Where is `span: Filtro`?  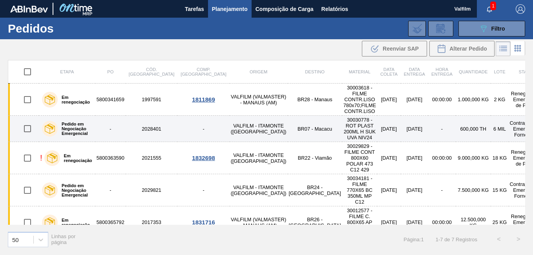 span: Filtro is located at coordinates (498, 29).